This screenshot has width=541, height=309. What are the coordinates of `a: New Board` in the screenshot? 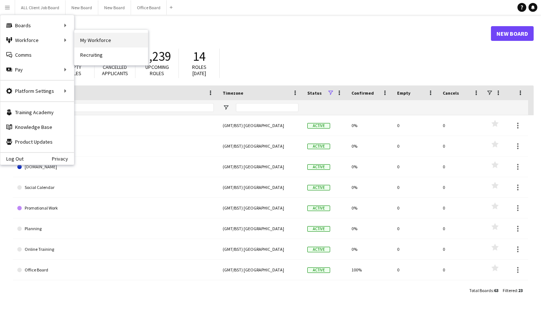 It's located at (512, 33).